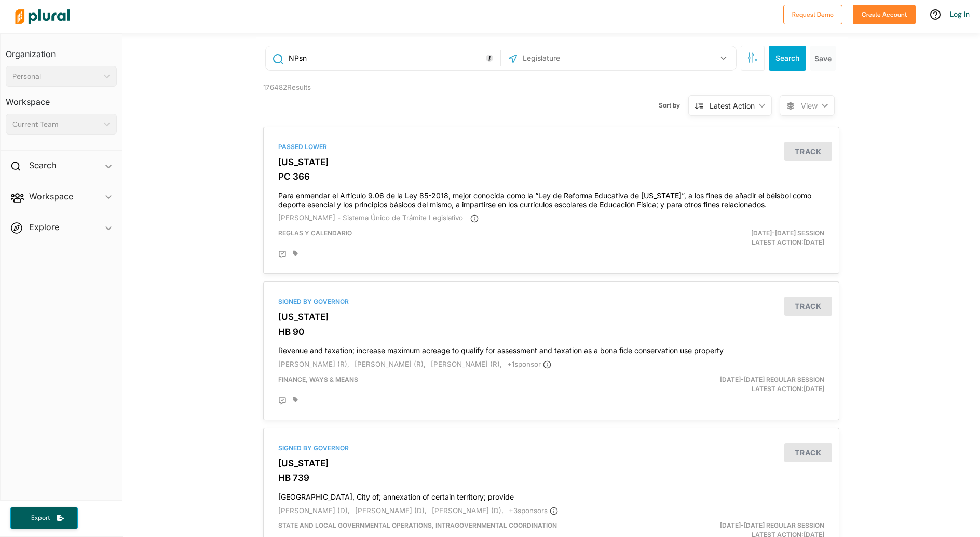 This screenshot has width=980, height=537. What do you see at coordinates (329, 99) in the screenshot?
I see `div: 176482 Results` at bounding box center [329, 99].